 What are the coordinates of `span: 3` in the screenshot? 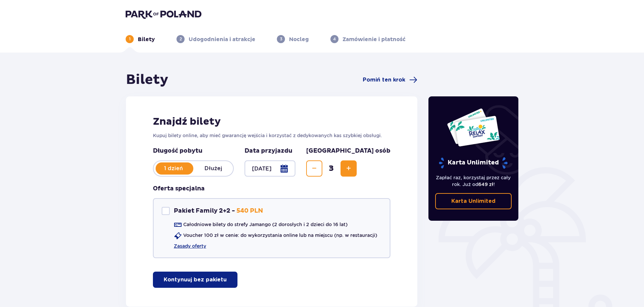 It's located at (331, 168).